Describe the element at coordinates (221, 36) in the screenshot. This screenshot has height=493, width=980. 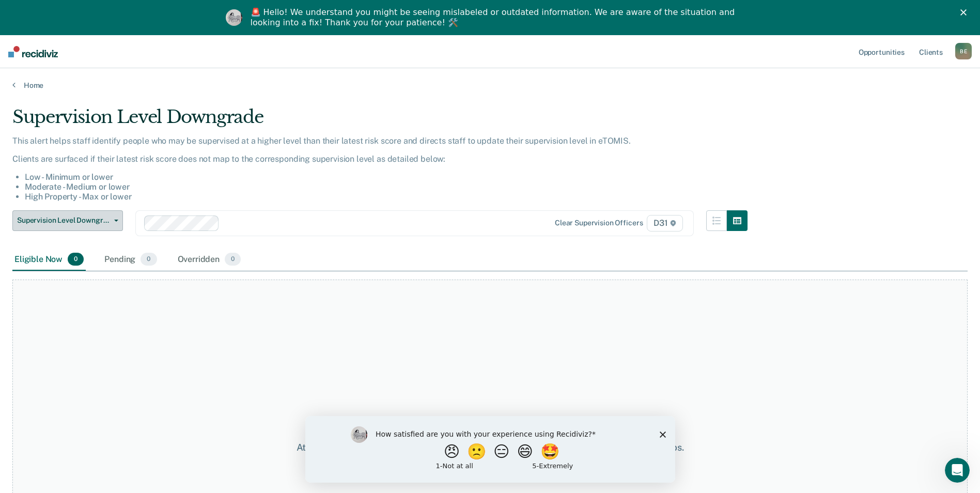
I see `button: 4` at that location.